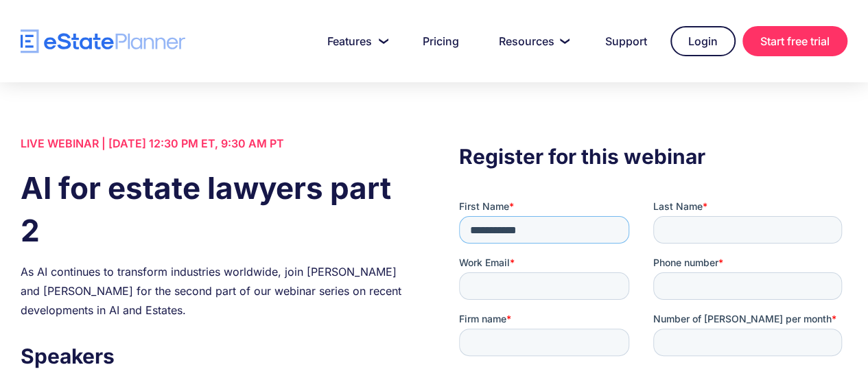 The image size is (868, 378). I want to click on a: Resources, so click(531, 41).